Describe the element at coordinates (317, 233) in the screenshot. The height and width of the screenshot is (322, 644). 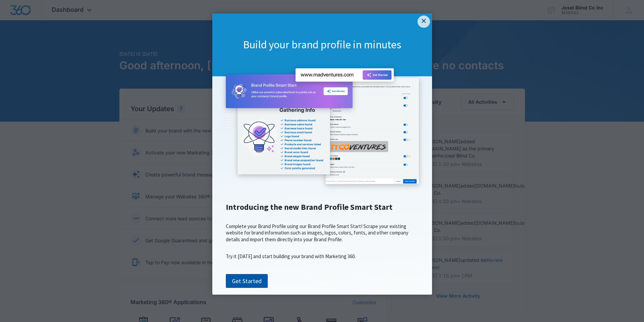
I see `span: Complete your Brand Profile using our Brand Profile Smart Start! Scrape your existing website for...` at that location.